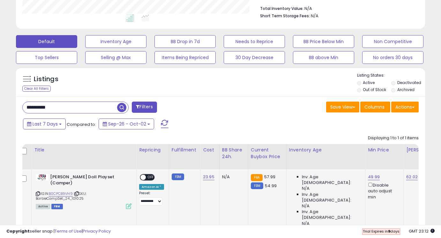  Describe the element at coordinates (144, 107) in the screenshot. I see `button: Filters` at that location.